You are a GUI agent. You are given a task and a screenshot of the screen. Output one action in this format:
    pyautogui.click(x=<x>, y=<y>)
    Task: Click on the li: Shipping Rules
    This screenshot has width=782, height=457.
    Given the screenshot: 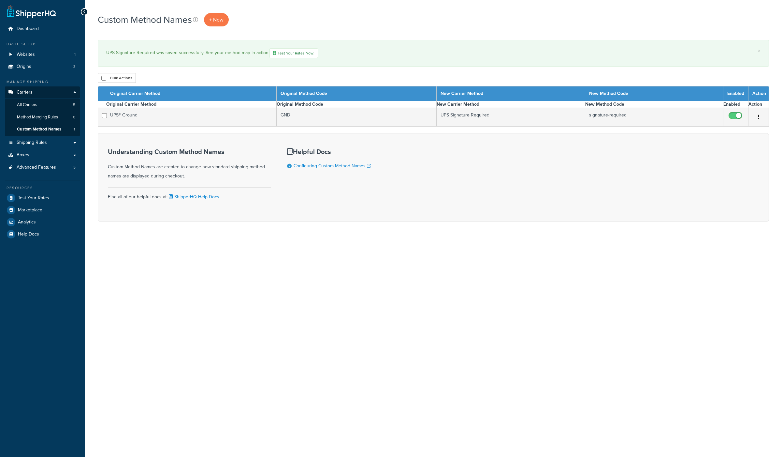 What is the action you would take?
    pyautogui.click(x=42, y=142)
    